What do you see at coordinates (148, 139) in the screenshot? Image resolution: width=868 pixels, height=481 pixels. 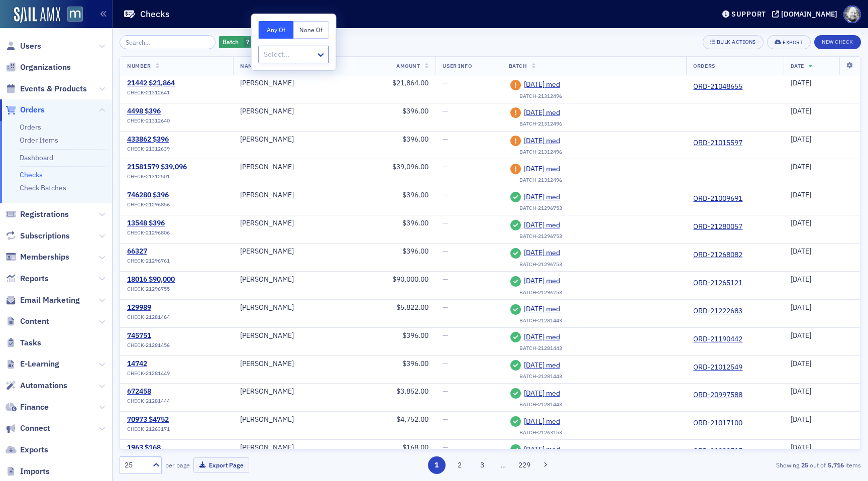 I see `div: 433862 $396` at bounding box center [148, 139].